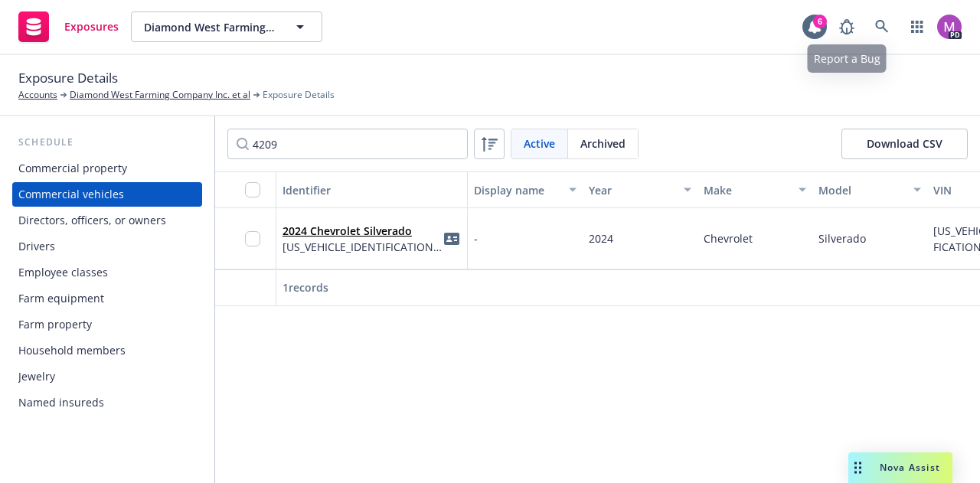 The height and width of the screenshot is (483, 980). Describe the element at coordinates (107, 247) in the screenshot. I see `a: Drivers` at that location.